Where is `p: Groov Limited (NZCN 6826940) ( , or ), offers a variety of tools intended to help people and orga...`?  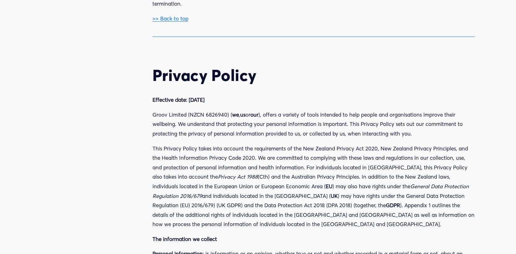
p: Groov Limited (NZCN 6826940) ( , or ), offers a variety of tools intended to help people and orga... is located at coordinates (314, 124).